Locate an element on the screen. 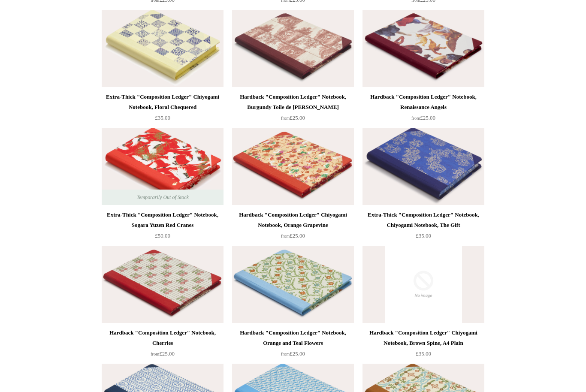 This screenshot has height=392, width=586. img: no-image-2048-a2addb12_grande.gif is located at coordinates (424, 285).